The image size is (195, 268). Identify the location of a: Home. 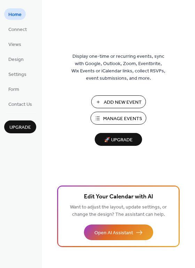
(15, 14).